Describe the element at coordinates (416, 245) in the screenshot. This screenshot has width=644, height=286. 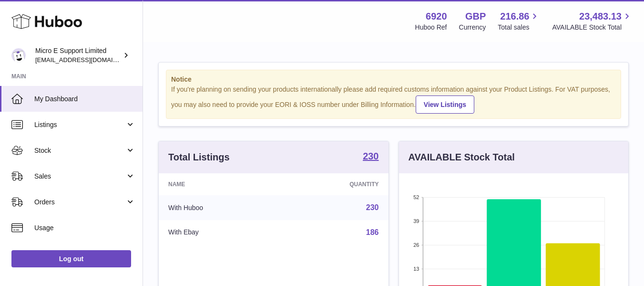
I see `text: 26` at that location.